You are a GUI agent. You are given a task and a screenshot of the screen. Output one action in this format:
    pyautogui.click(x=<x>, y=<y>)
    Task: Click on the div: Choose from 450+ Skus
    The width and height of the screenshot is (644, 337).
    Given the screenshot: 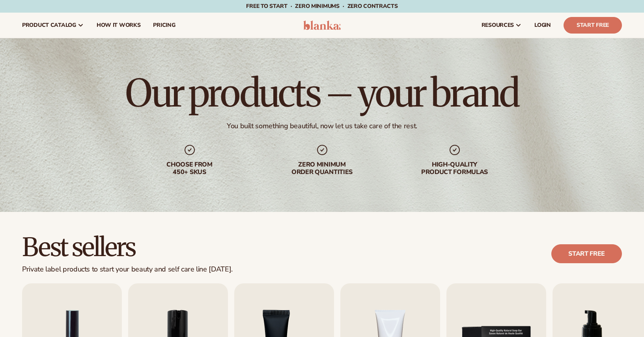 What is the action you would take?
    pyautogui.click(x=190, y=168)
    